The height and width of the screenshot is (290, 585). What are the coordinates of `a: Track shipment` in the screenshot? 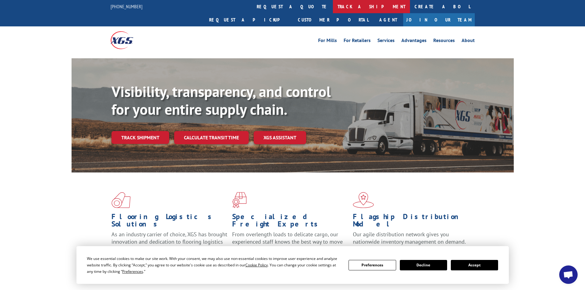 It's located at (140, 137).